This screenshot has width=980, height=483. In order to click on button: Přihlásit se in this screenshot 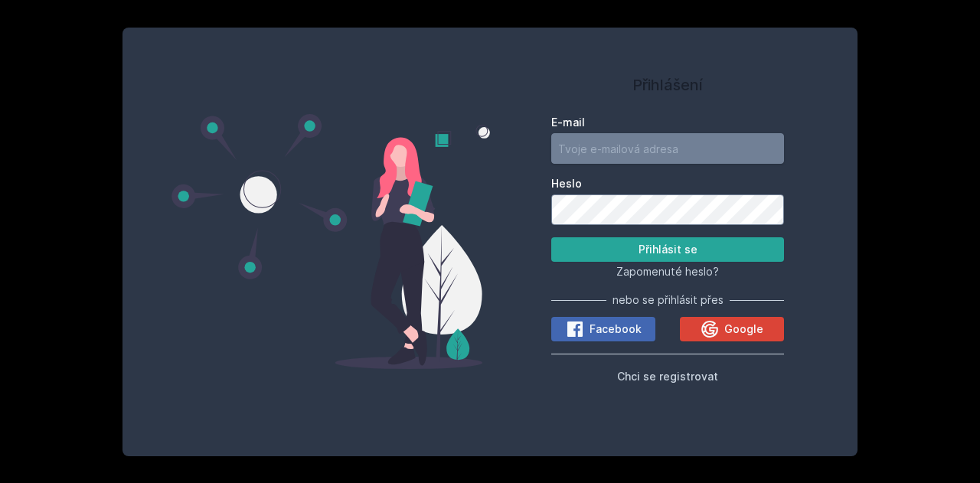, I will do `click(667, 249)`.